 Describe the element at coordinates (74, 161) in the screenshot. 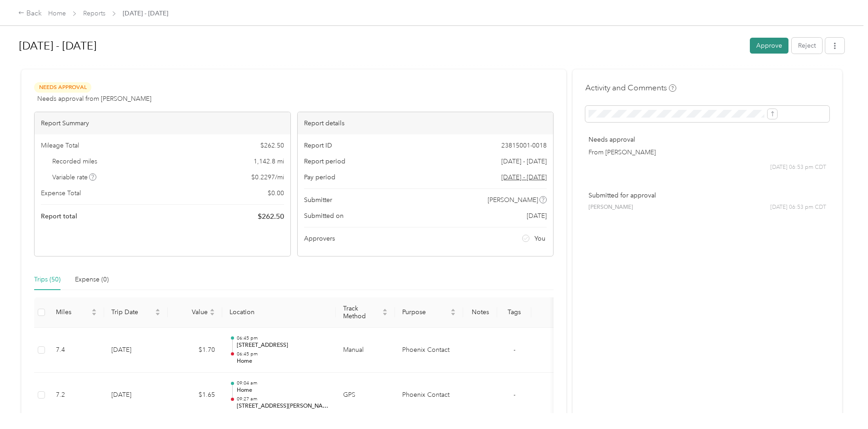

I see `span: Recorded miles` at that location.